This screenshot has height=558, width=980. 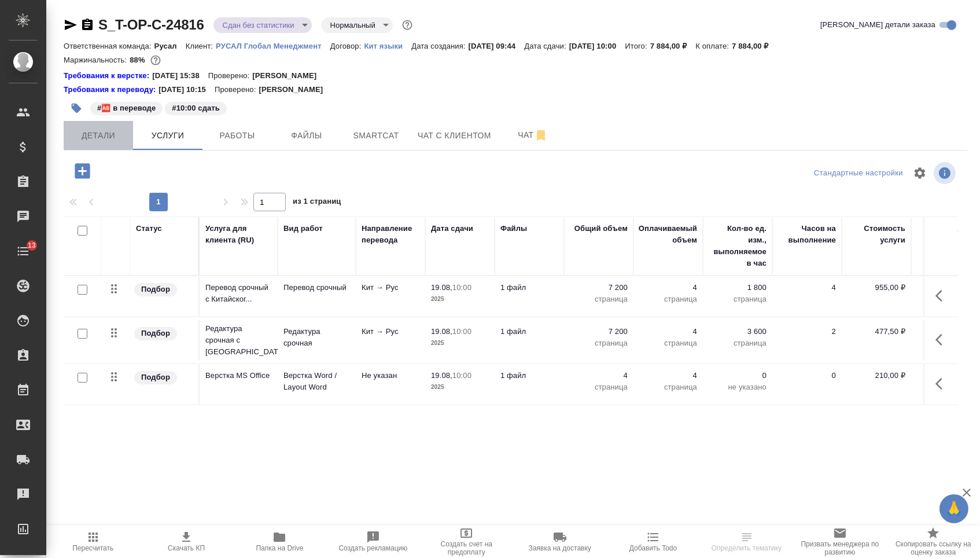 What do you see at coordinates (388, 45) in the screenshot?
I see `p: Кит языки` at bounding box center [388, 45].